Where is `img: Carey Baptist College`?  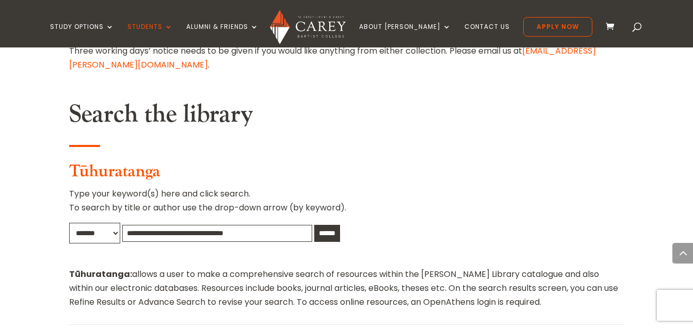 img: Carey Baptist College is located at coordinates (308, 27).